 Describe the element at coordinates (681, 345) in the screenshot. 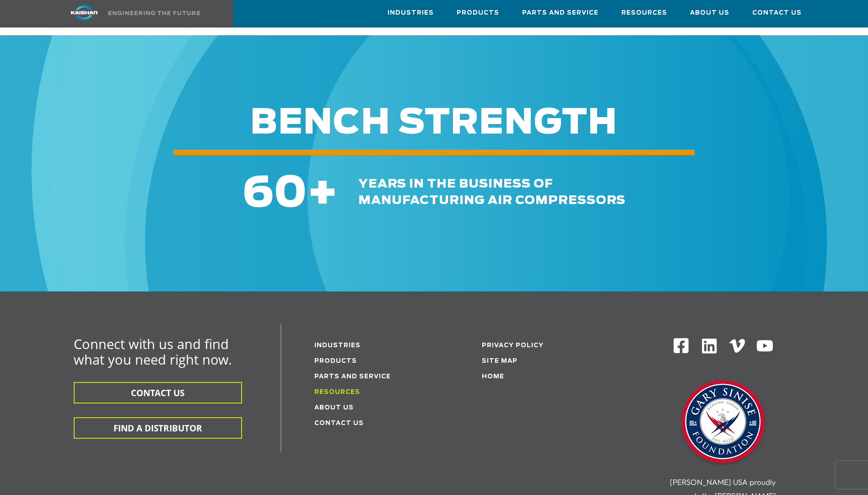

I see `img: Facebook` at that location.